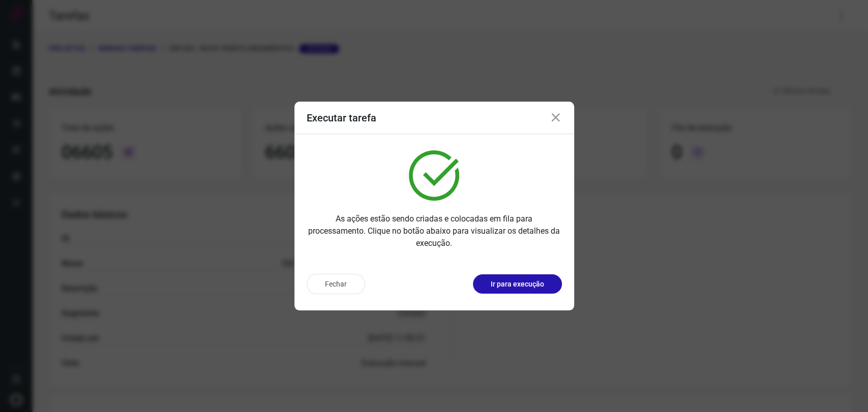  I want to click on p: Ir para execução, so click(517, 284).